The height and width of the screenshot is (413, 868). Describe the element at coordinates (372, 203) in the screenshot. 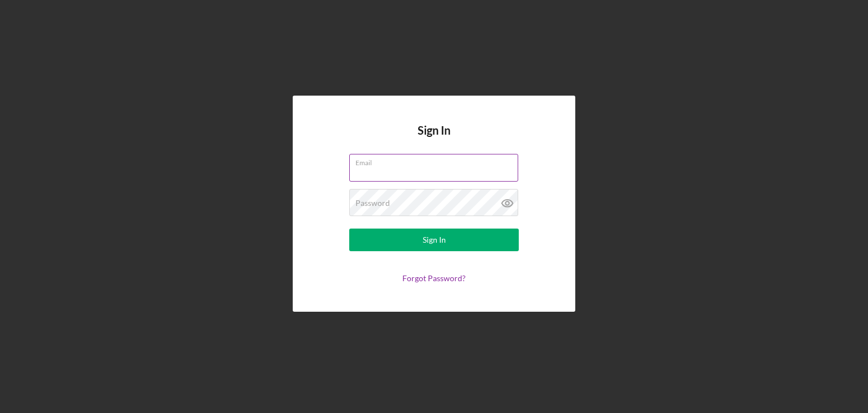

I see `label: Password` at that location.